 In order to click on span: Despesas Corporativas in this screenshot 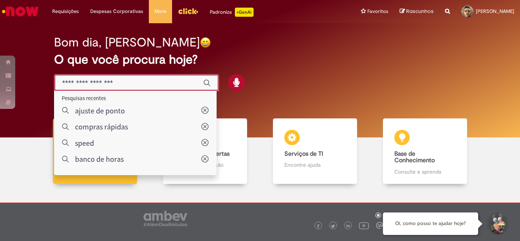, I will do `click(117, 11)`.